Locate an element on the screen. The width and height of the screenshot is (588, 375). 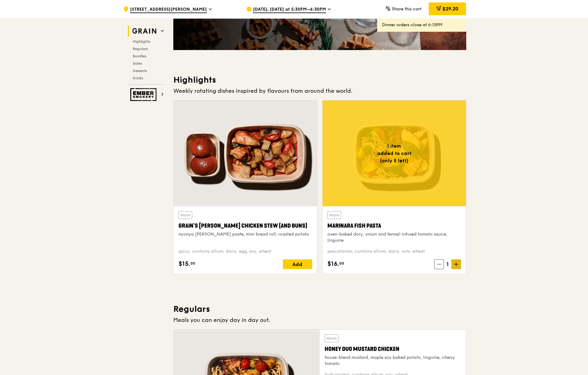
div: Weekly rotating dishes inspired by flavours from around the world. is located at coordinates (320, 91).